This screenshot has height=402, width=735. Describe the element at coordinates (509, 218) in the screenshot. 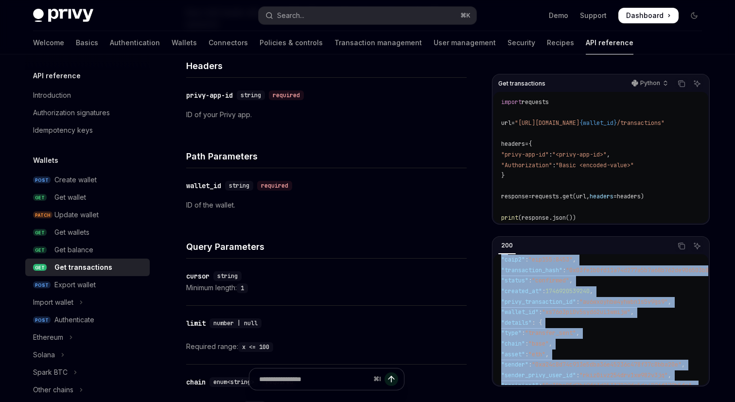

I see `span: print` at that location.